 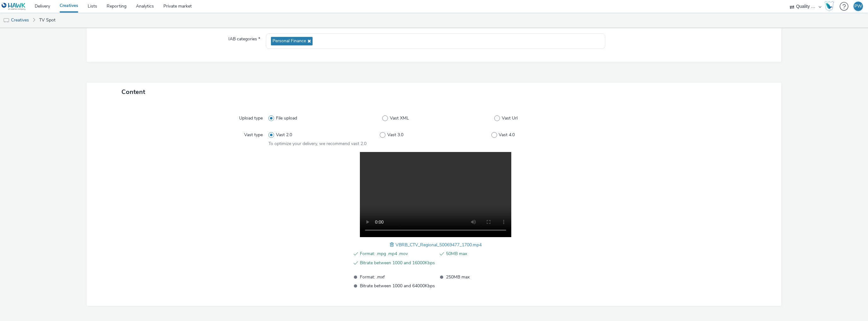 What do you see at coordinates (399, 118) in the screenshot?
I see `span: Vast XML` at bounding box center [399, 118].